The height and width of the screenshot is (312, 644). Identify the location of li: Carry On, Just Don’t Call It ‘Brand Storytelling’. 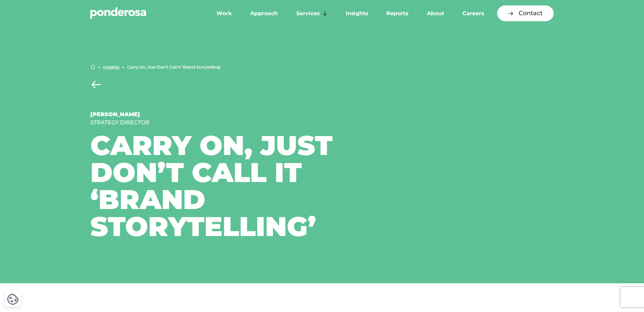
(174, 67).